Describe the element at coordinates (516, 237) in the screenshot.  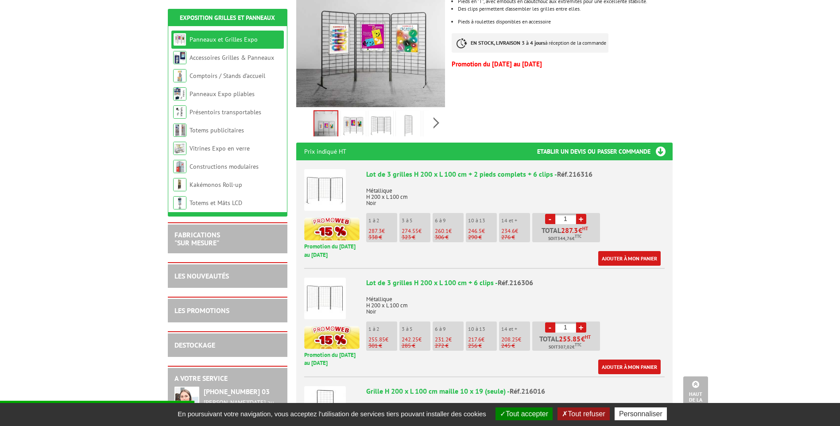
I see `p: 276 €` at that location.